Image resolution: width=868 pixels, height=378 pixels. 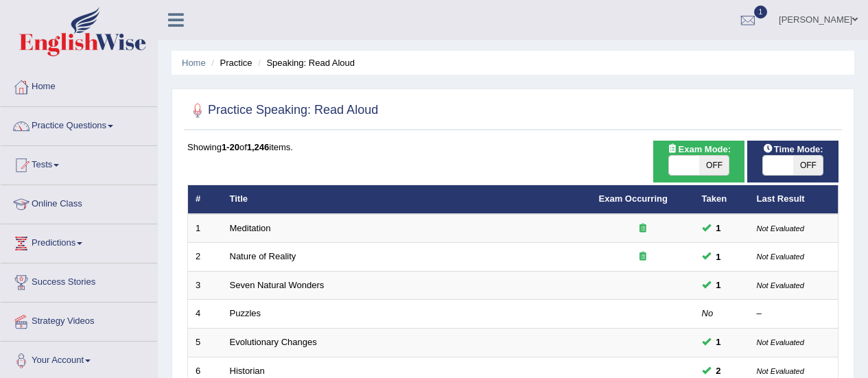 I want to click on li: Practice, so click(x=230, y=63).